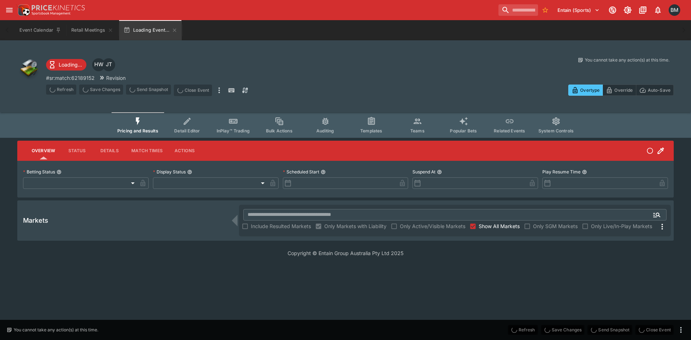 The width and height of the screenshot is (691, 340). What do you see at coordinates (190, 172) in the screenshot?
I see `button: Display Status` at bounding box center [190, 172].